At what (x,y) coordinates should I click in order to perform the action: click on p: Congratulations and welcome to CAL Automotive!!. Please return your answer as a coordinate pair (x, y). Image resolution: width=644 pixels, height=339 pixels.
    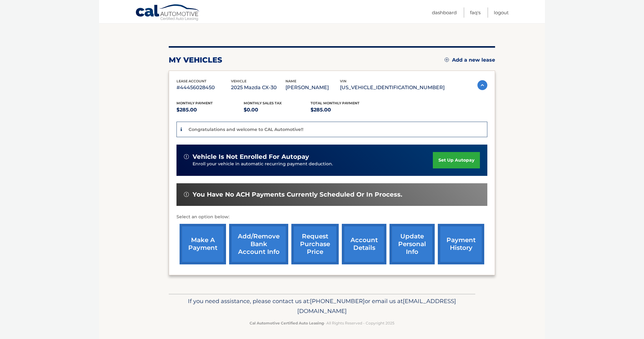
    Looking at the image, I should click on (246, 129).